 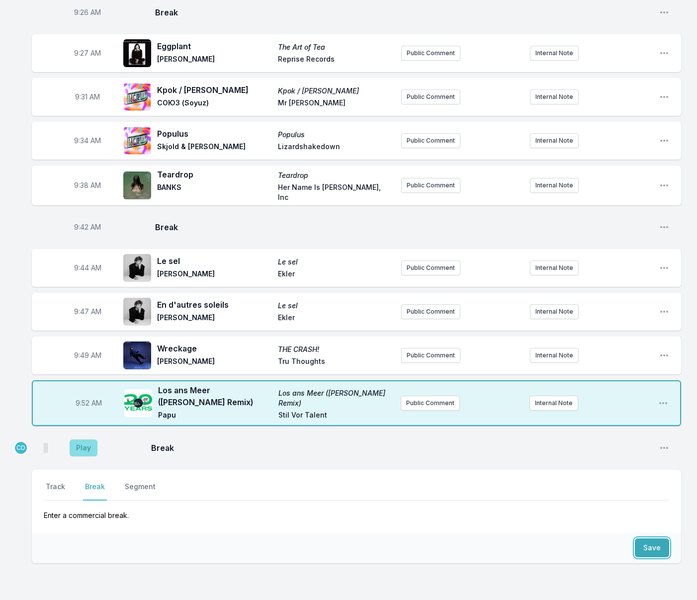 What do you see at coordinates (357, 511) in the screenshot?
I see `p: Enter a commercial break.` at bounding box center [357, 511].